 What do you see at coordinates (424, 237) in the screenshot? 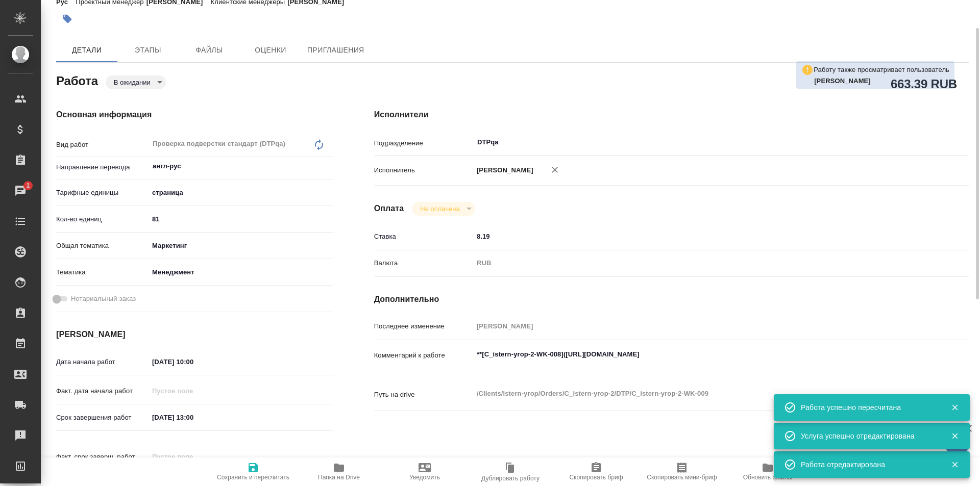
I see `p: Ставка` at bounding box center [424, 237].